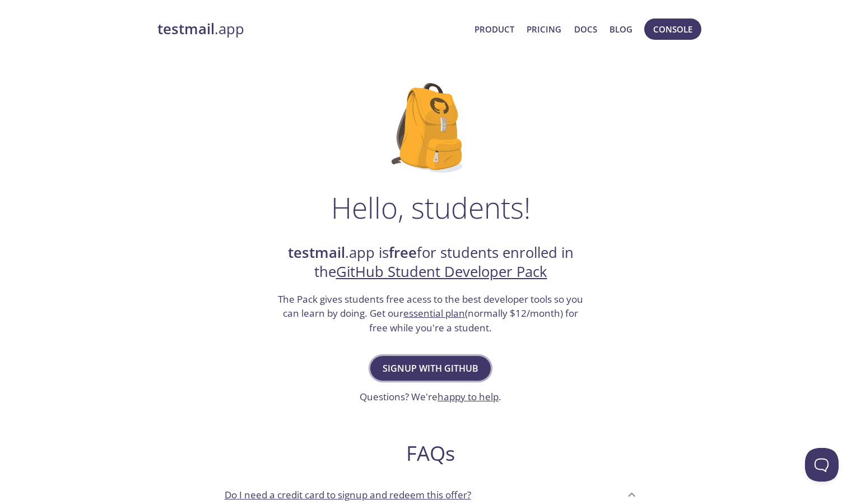  Describe the element at coordinates (442, 271) in the screenshot. I see `a: GitHub Student Developer Pack` at that location.